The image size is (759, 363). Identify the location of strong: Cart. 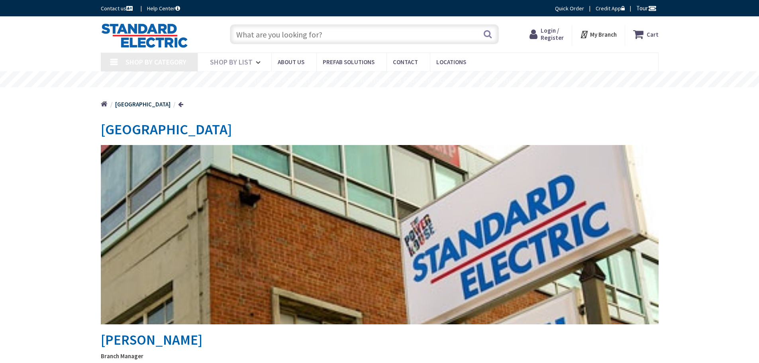
(652, 34).